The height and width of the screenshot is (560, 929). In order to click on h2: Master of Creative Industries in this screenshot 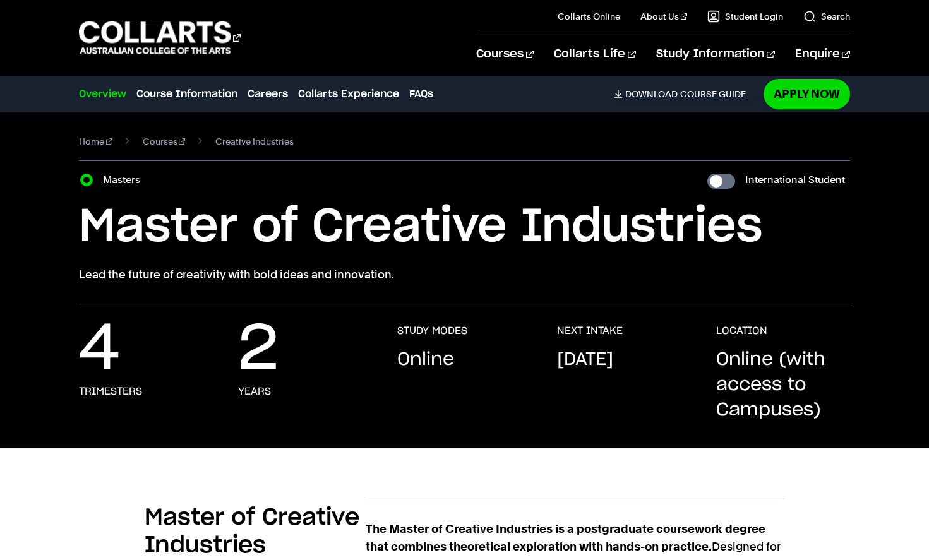, I will do `click(255, 531)`.